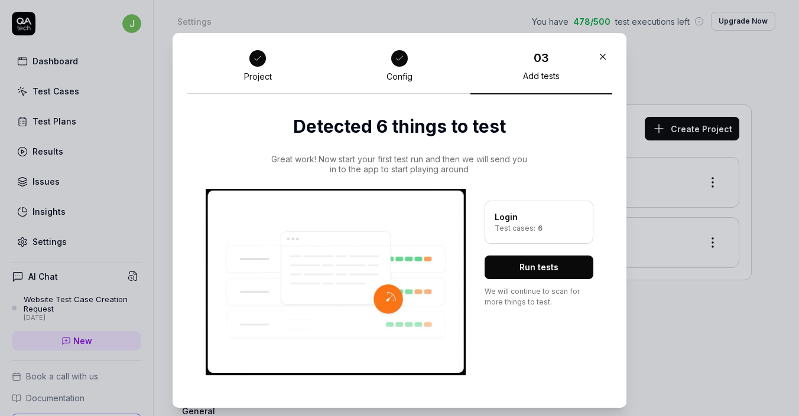  Describe the element at coordinates (541, 58) in the screenshot. I see `div: 03` at that location.